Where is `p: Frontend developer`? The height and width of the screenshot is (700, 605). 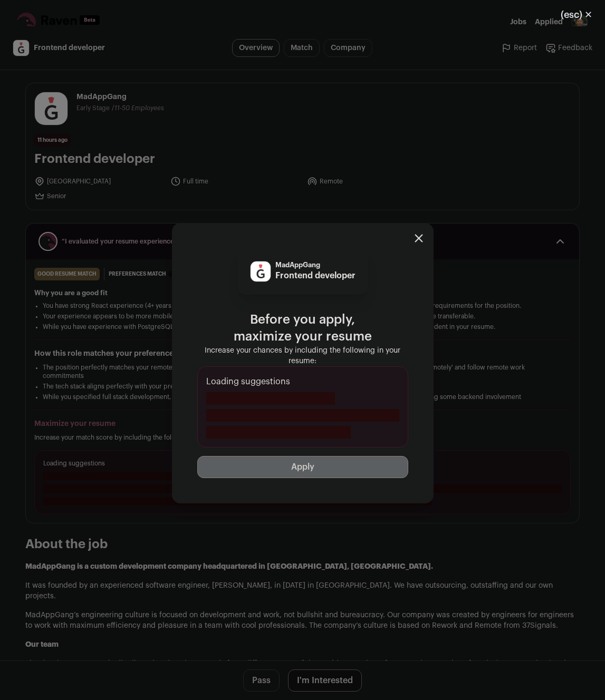 p: Frontend developer is located at coordinates (316, 276).